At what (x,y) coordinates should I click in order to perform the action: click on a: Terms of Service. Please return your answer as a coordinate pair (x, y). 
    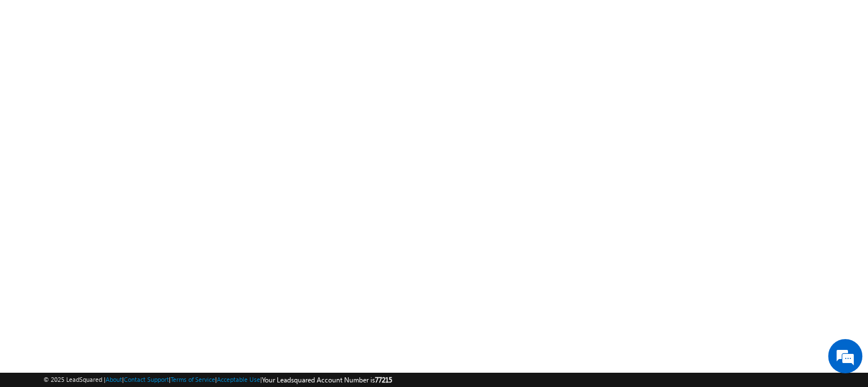
    Looking at the image, I should click on (193, 379).